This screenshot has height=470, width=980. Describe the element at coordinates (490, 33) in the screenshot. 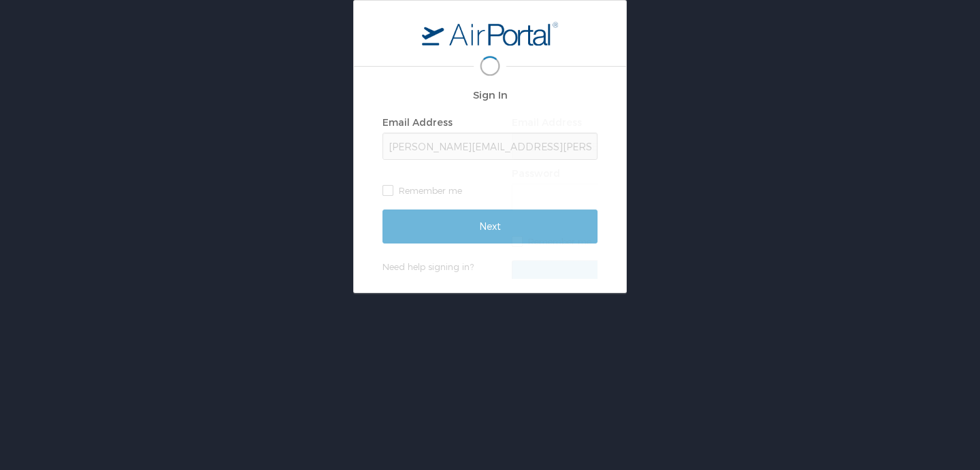

I see `img: logo` at that location.